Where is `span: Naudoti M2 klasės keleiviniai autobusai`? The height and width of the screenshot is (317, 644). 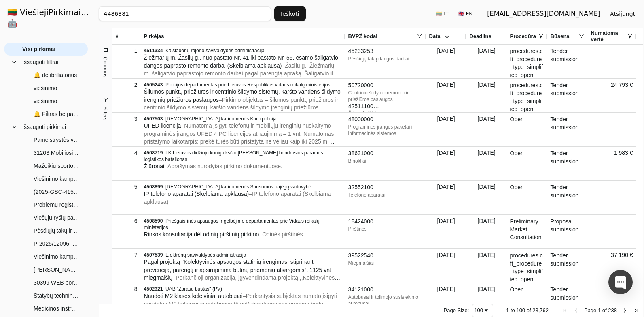 span: Naudoti M2 klasės keleiviniai autobusai is located at coordinates (193, 296).